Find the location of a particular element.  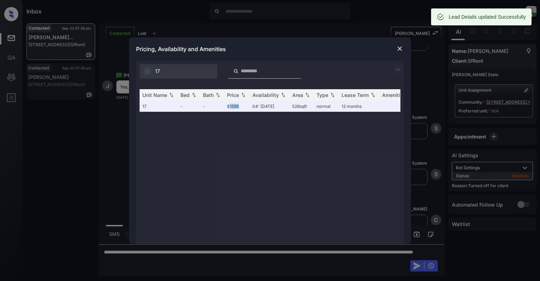

td: 17 is located at coordinates (159, 106).